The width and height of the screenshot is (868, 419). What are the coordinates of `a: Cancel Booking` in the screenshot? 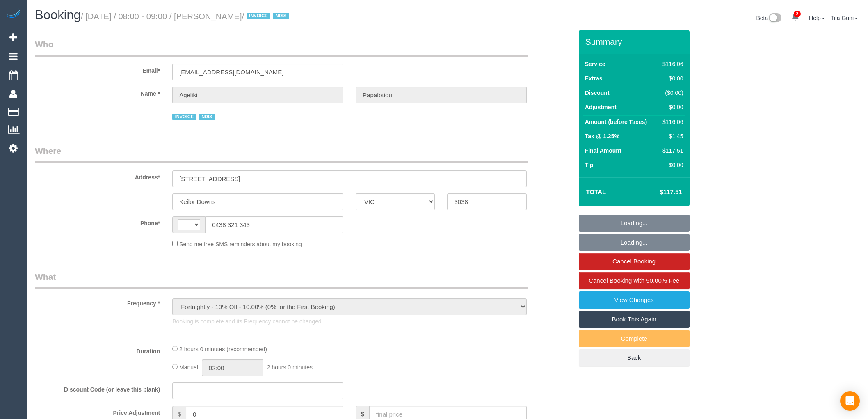 It's located at (634, 262).